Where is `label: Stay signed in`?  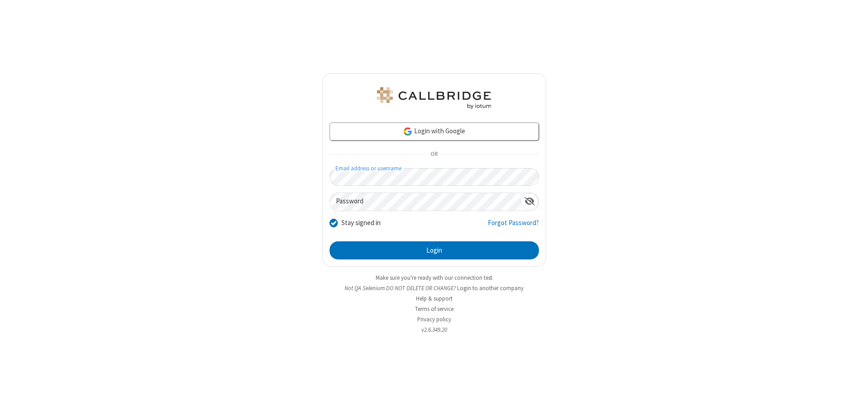
label: Stay signed in is located at coordinates (361, 223).